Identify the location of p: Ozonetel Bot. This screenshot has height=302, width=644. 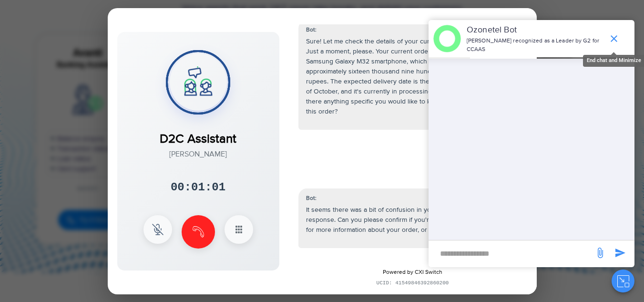
(535, 30).